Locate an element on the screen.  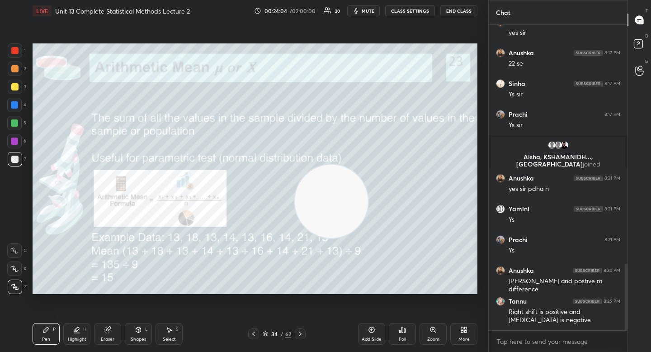
div: L is located at coordinates (147, 329).